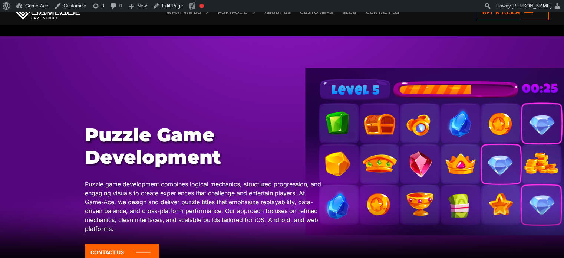 This screenshot has width=564, height=258. I want to click on a: Get in touch, so click(513, 12).